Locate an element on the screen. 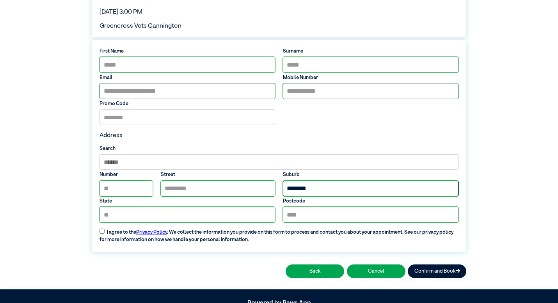  label: Surname is located at coordinates (371, 51).